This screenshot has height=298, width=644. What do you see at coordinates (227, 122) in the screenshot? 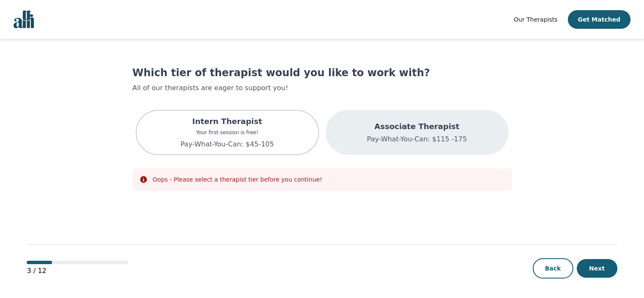
I see `p: Intern Therapist` at bounding box center [227, 122].